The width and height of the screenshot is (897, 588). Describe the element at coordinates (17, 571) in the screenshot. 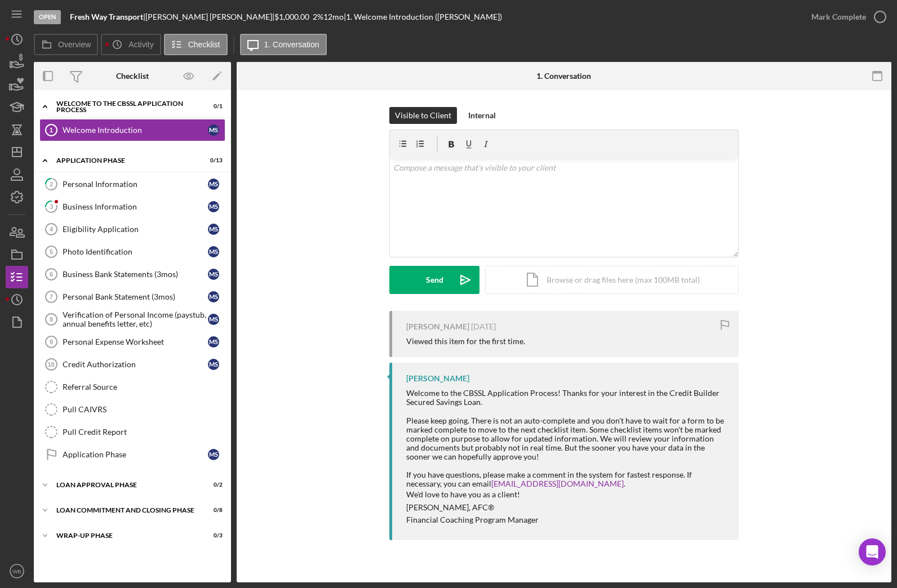

I see `button: WB` at that location.